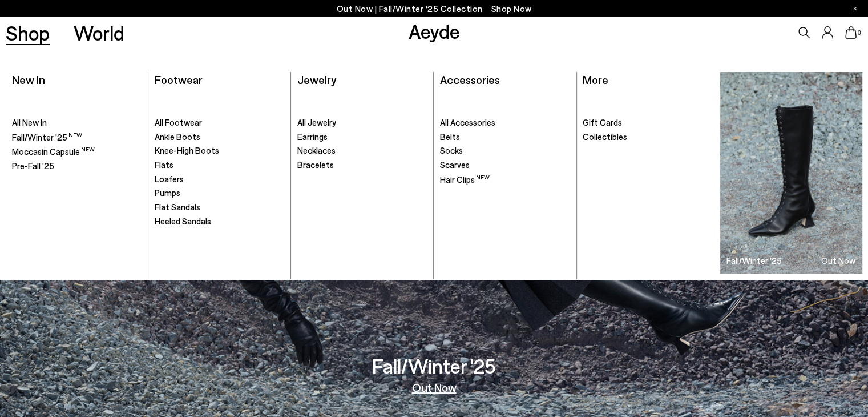  Describe the element at coordinates (29, 122) in the screenshot. I see `span: All New In` at that location.